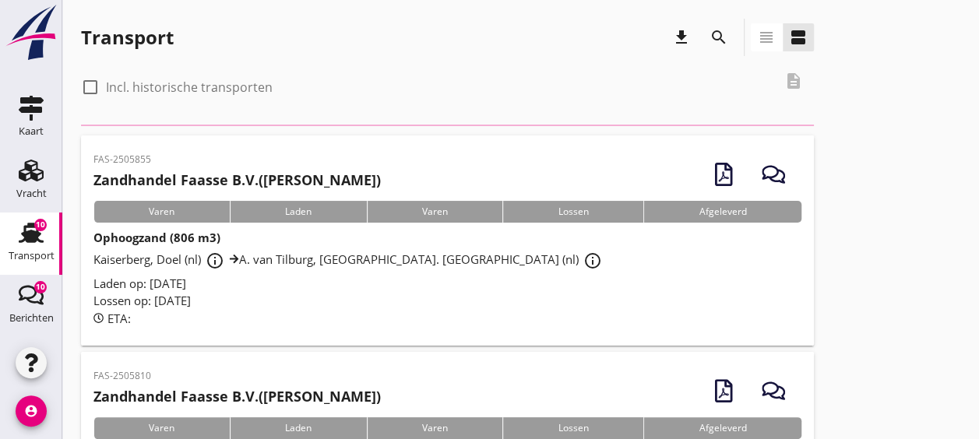  Describe the element at coordinates (189, 87) in the screenshot. I see `label: Incl. historische transporten` at that location.